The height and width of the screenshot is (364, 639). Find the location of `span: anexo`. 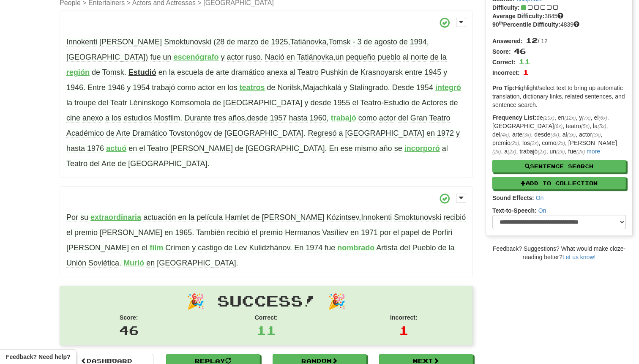

span: anexo is located at coordinates (93, 118).